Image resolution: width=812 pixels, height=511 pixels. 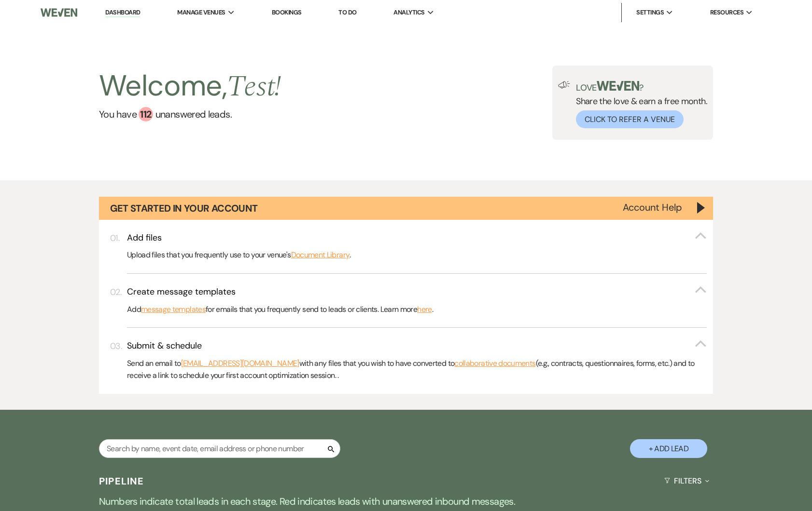 What do you see at coordinates (417, 238) in the screenshot?
I see `button: Add files` at bounding box center [417, 238].